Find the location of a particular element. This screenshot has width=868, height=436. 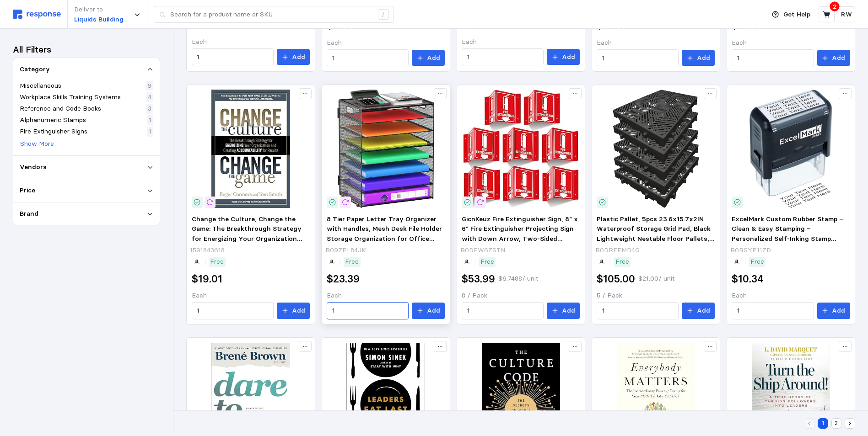

span: Plastic Pallet, 5pcs 23.6x15.7x2IN Waterproof Storage Grid Pad, Black Lightweight Nestable Floor ... is located at coordinates (656, 239).